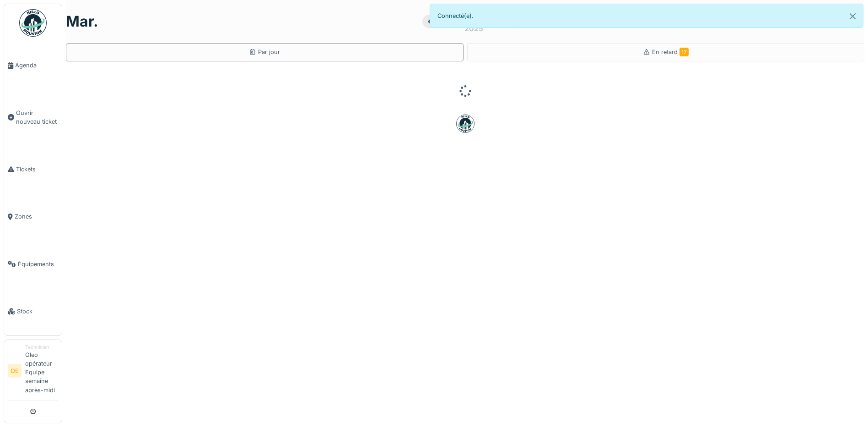 This screenshot has width=868, height=427. Describe the element at coordinates (37, 117) in the screenshot. I see `span: Ouvrir nouveau ticket` at that location.